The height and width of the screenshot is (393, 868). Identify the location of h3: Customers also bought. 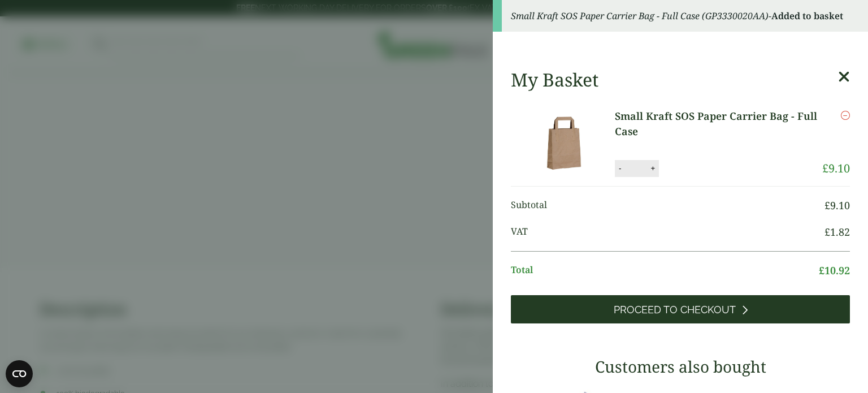
(680, 367).